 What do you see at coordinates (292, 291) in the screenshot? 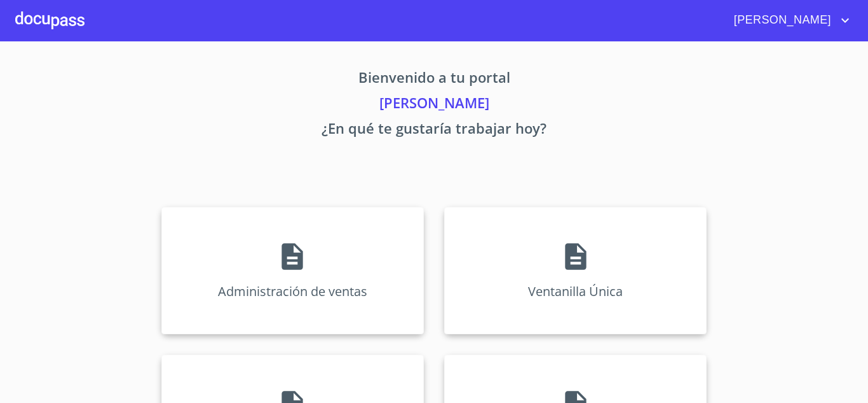
I see `p: Administración de ventas` at bounding box center [292, 291].